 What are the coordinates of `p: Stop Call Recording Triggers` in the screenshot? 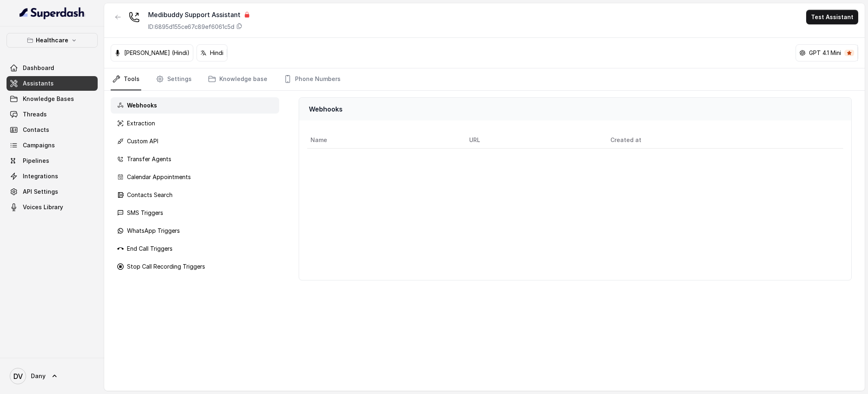 It's located at (166, 267).